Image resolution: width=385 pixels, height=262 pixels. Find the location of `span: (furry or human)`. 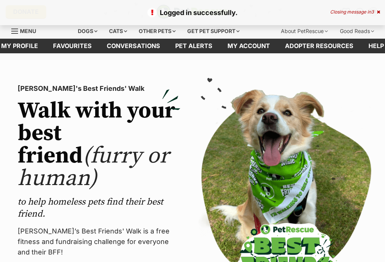

span: (furry or human) is located at coordinates (93, 167).